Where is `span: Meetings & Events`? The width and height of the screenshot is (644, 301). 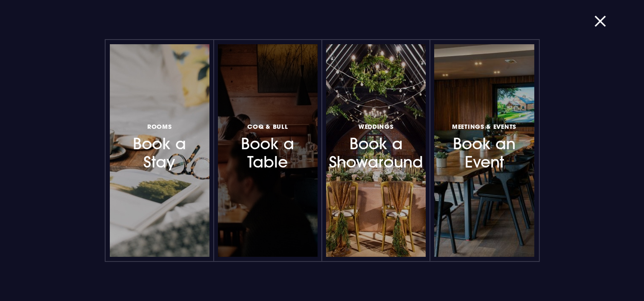 span: Meetings & Events is located at coordinates (484, 127).